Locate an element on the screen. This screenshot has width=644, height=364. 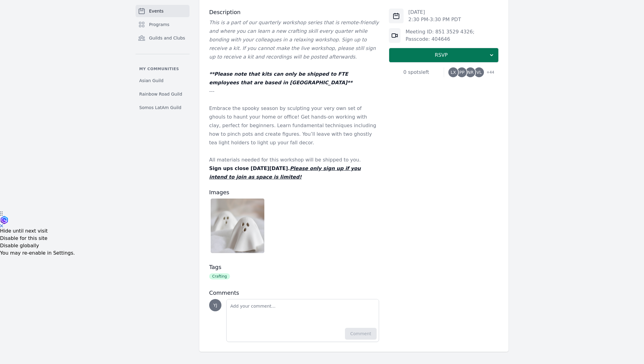
span: Rainbow Road Guild is located at coordinates (161, 94).